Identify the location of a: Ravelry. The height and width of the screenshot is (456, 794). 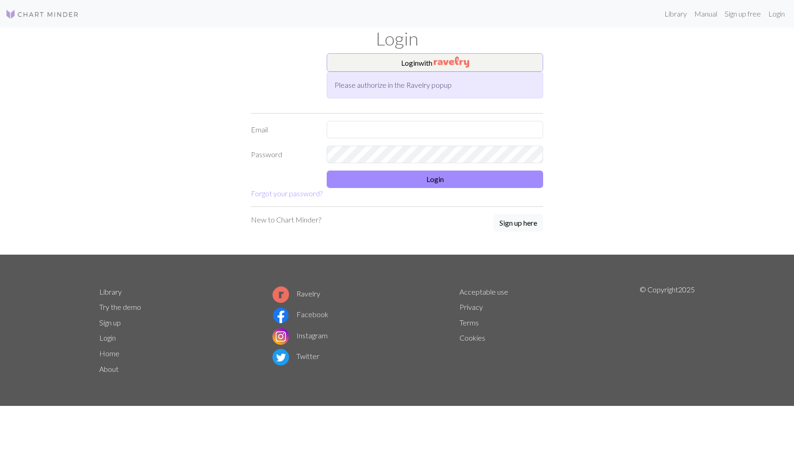
(297, 293).